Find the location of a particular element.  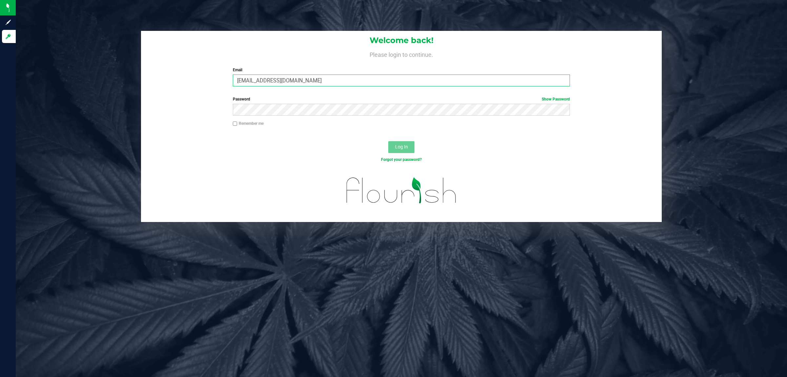

img: flourish_logo.svg is located at coordinates (401, 190).